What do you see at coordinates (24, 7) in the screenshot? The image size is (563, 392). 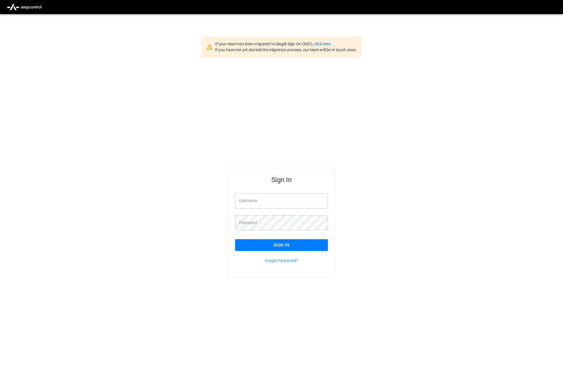 I see `img: ampcontrol.io logo` at bounding box center [24, 7].